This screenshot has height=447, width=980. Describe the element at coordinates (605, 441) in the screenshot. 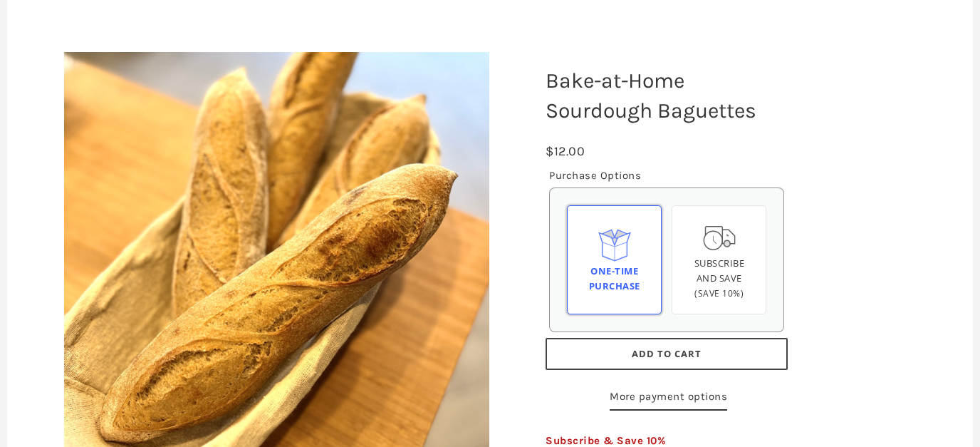

I see `span: Subscribe & Save 10%` at that location.